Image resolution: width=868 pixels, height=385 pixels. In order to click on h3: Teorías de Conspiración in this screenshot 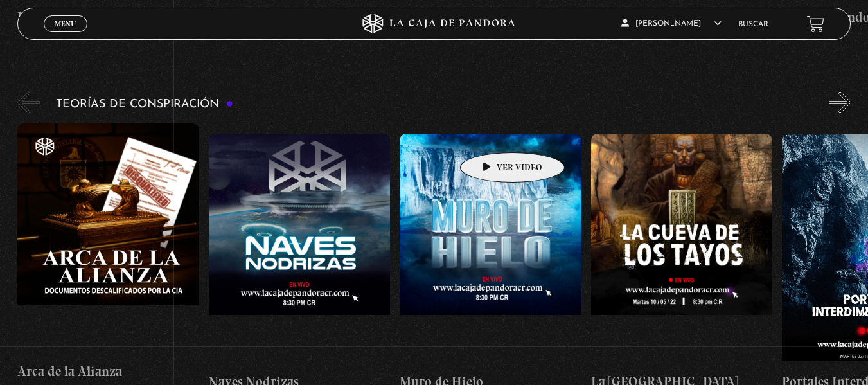, I will do `click(145, 104)`.